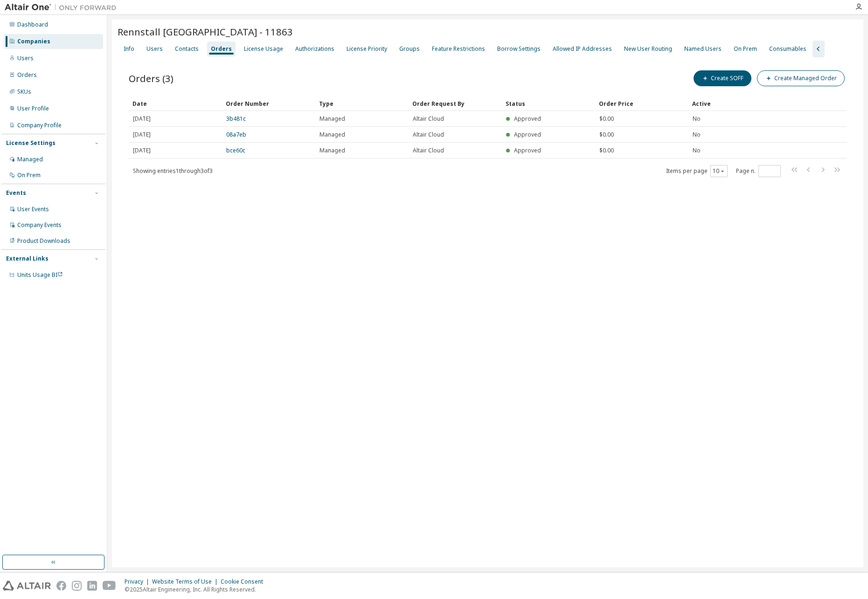  I want to click on div: Feature Restrictions, so click(458, 49).